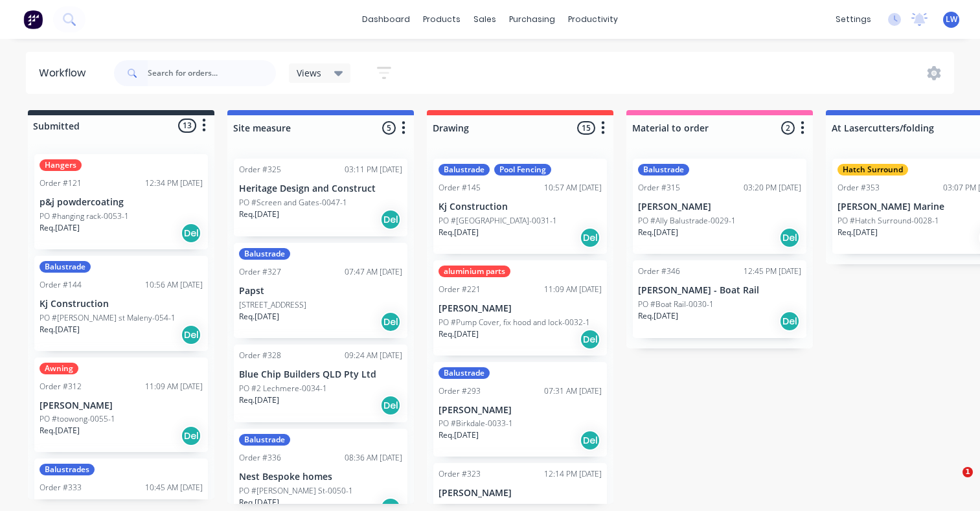 This screenshot has width=980, height=511. I want to click on p: PO #2 Lechmere-0034-1, so click(283, 389).